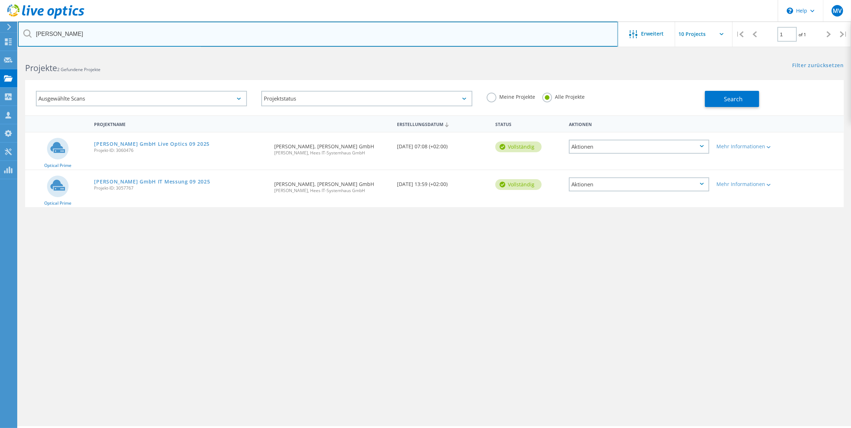 Image resolution: width=851 pixels, height=428 pixels. I want to click on label: Alle Projekte, so click(564, 96).